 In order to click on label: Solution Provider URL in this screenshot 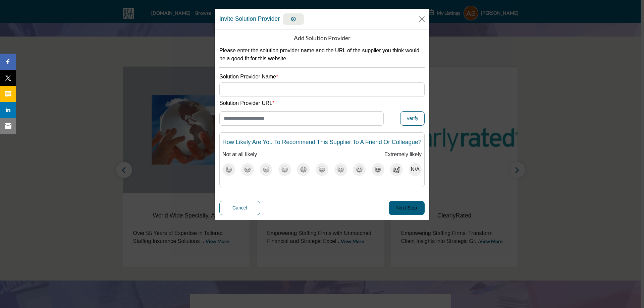, I will do `click(247, 103)`.